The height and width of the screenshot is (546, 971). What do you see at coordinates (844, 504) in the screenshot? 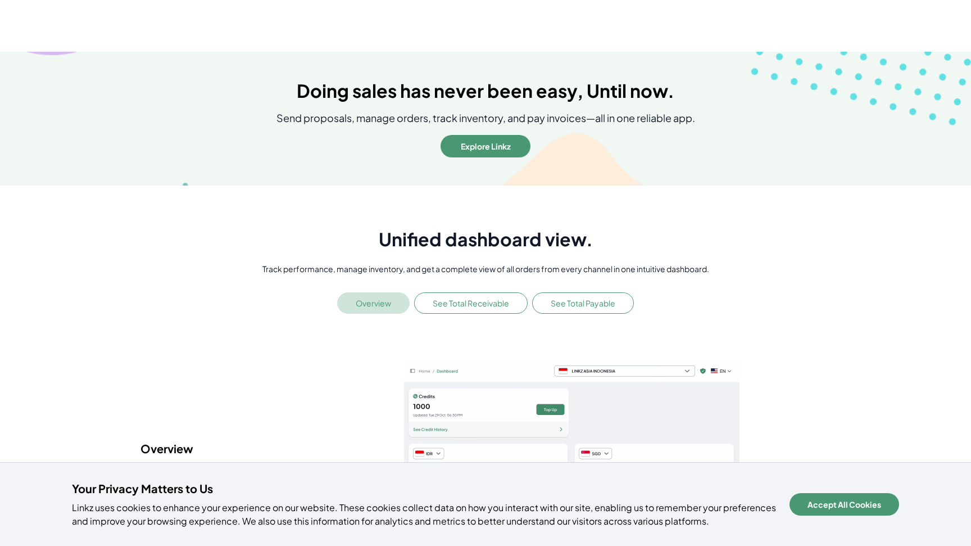
I see `button: Accept All Cookies` at bounding box center [844, 504].